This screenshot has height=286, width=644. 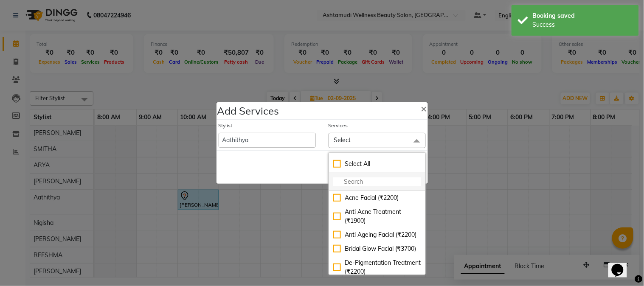 I want to click on label: Stylist, so click(x=225, y=125).